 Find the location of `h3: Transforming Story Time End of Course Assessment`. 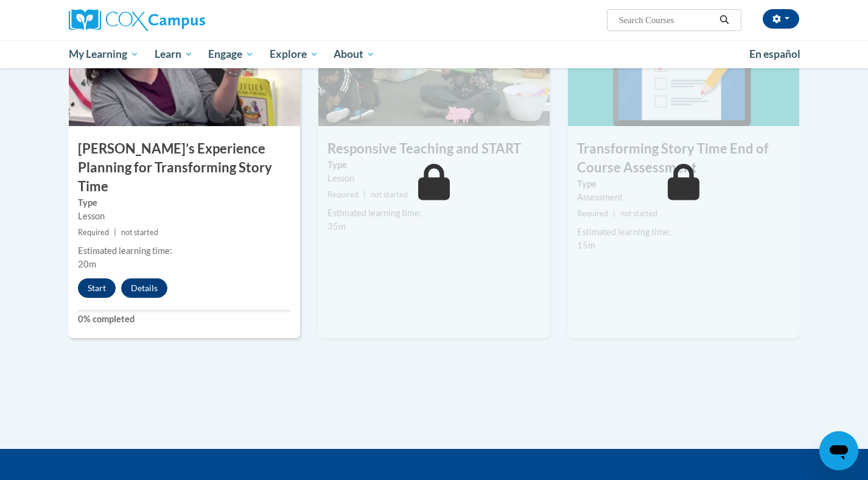

h3: Transforming Story Time End of Course Assessment is located at coordinates (684, 159).